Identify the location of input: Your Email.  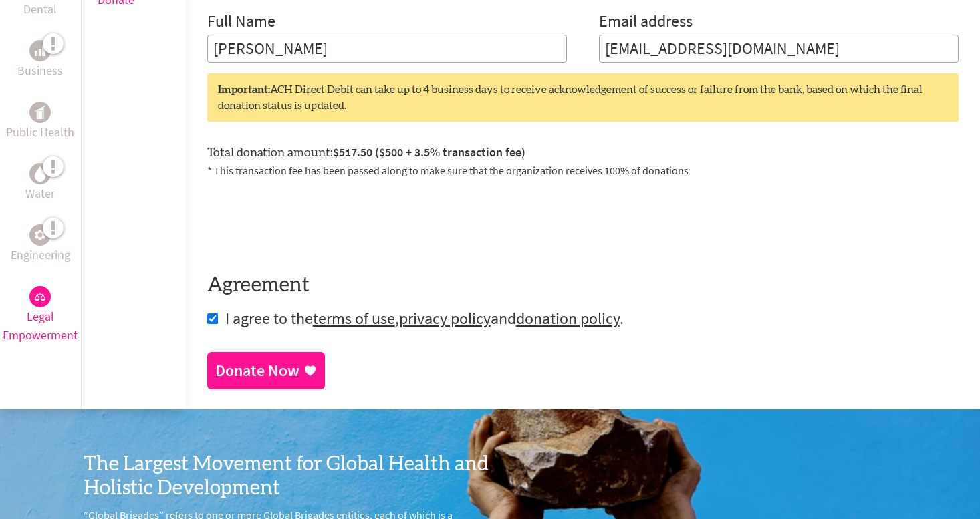
(778, 48).